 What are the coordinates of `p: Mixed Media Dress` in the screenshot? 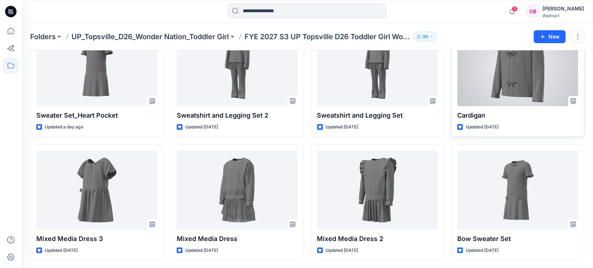 It's located at (237, 239).